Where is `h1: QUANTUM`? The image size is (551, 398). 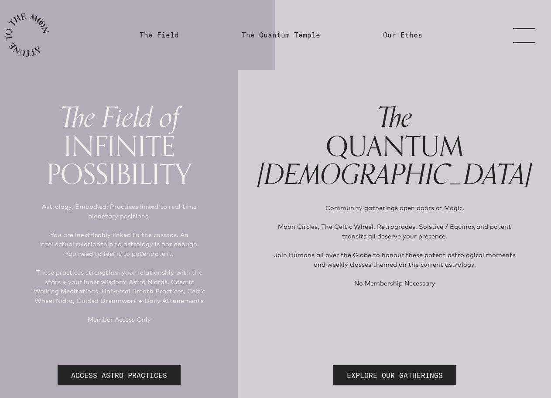
h1: QUANTUM is located at coordinates (394, 146).